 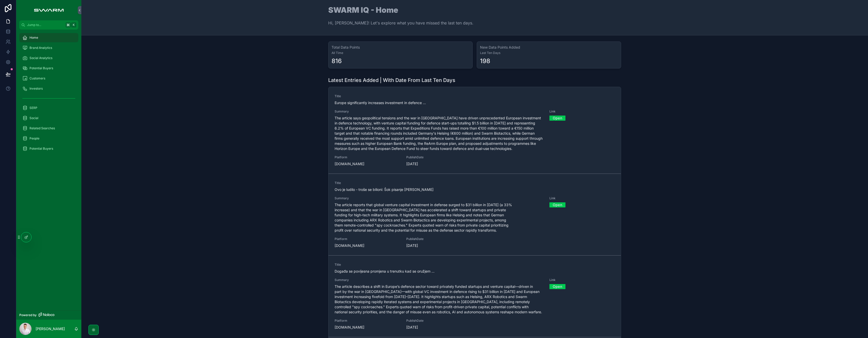 What do you see at coordinates (34, 138) in the screenshot?
I see `span: People` at bounding box center [34, 138].